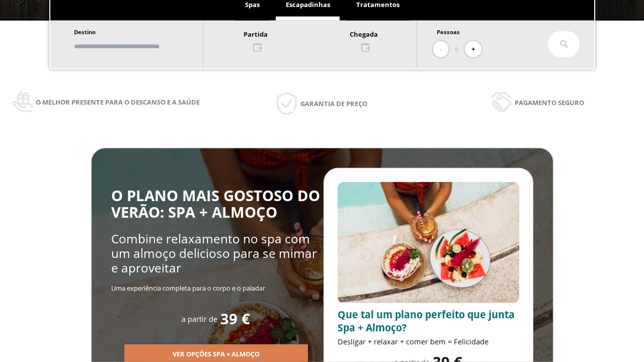 The width and height of the screenshot is (644, 362). What do you see at coordinates (199, 319) in the screenshot?
I see `span: a partir de` at bounding box center [199, 319].